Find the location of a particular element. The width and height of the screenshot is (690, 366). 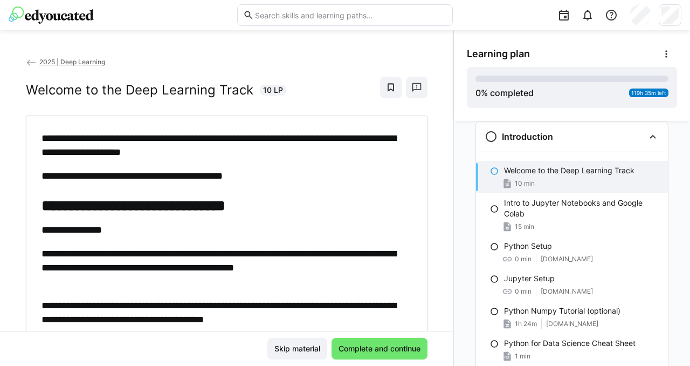

span: 10 min is located at coordinates (525, 183).